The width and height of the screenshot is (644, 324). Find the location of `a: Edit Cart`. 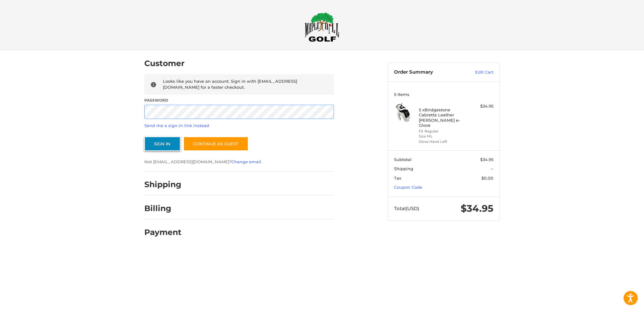

a: Edit Cart is located at coordinates (477, 73).